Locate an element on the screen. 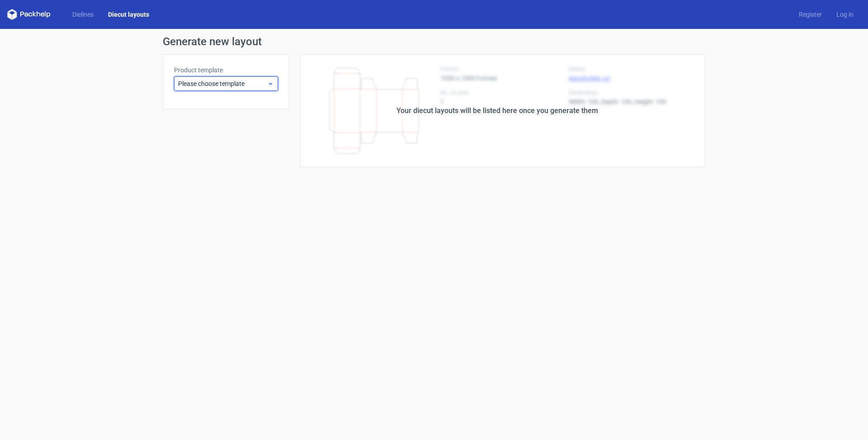 The image size is (868, 440). h1: Generate new layout is located at coordinates (434, 42).